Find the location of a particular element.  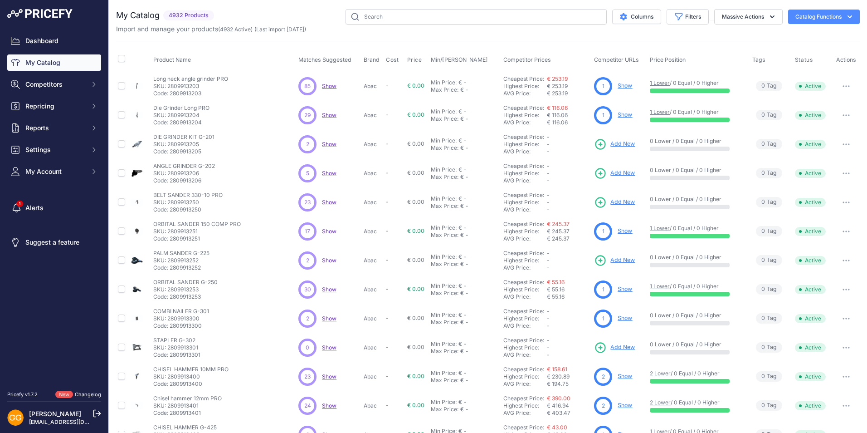

p: Die Grinder Long PRO is located at coordinates (181, 108).